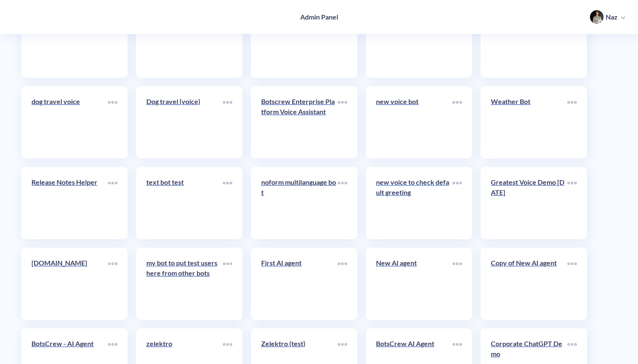 The height and width of the screenshot is (364, 638). Describe the element at coordinates (300, 187) in the screenshot. I see `p: noform multilanguage bot` at that location.